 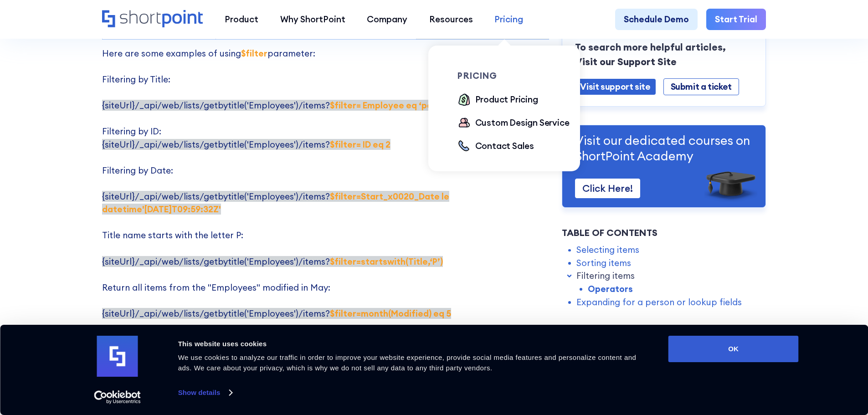 I want to click on a: Schedule Demo, so click(x=656, y=20).